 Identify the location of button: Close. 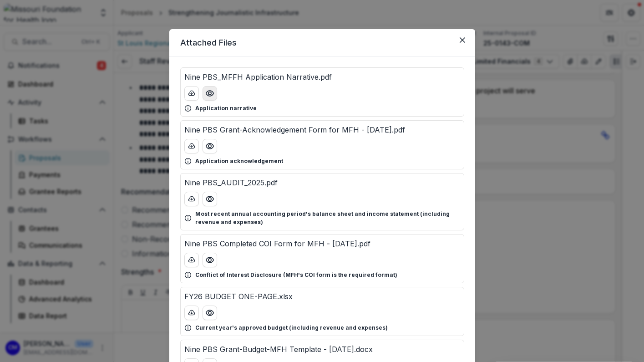
(462, 40).